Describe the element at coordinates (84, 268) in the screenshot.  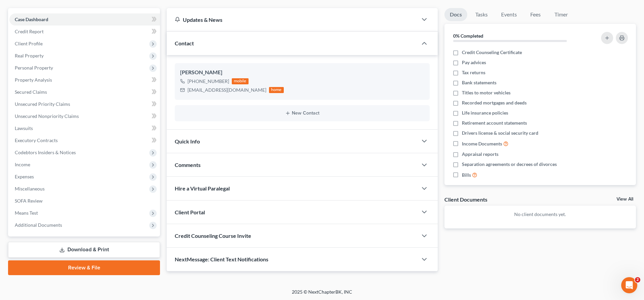
I see `a: Review & File` at that location.